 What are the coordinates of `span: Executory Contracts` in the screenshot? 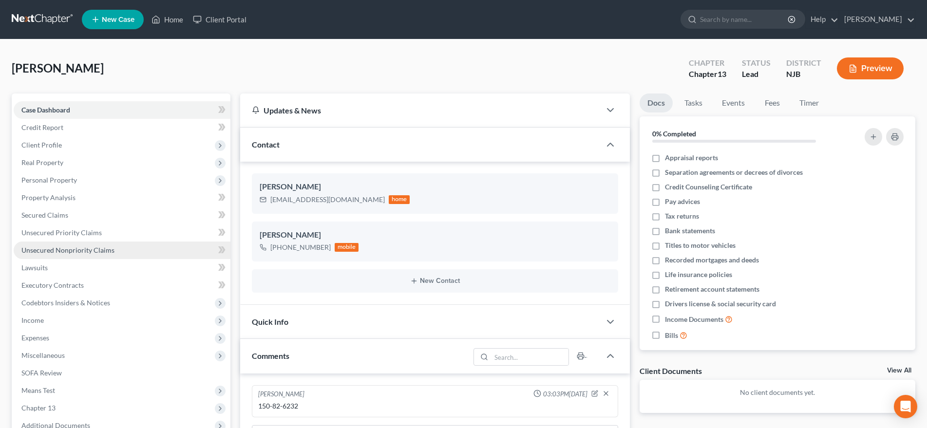 It's located at (53, 285).